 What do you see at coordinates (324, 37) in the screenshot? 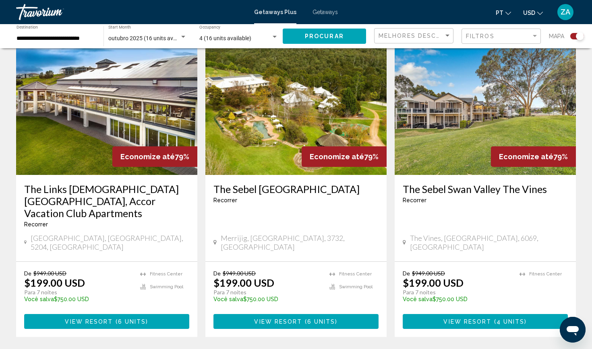
I see `span: Procurar` at bounding box center [324, 37].